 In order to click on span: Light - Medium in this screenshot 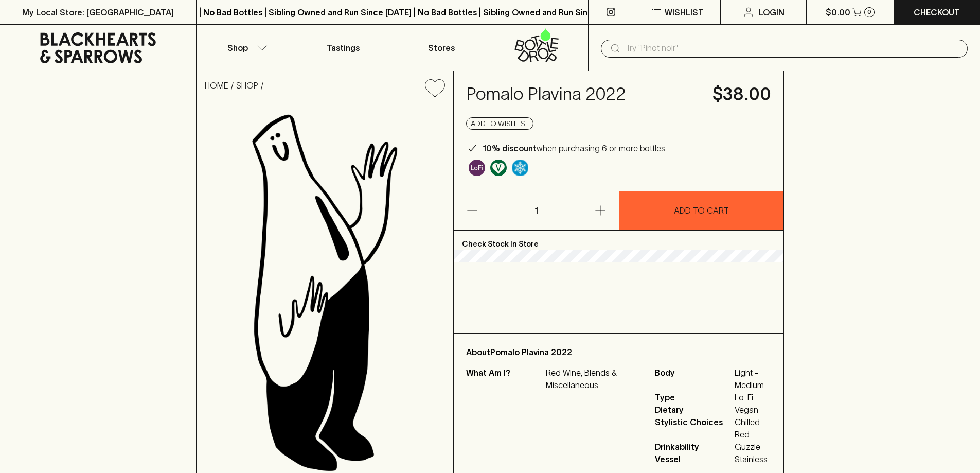, I will do `click(753, 379)`.